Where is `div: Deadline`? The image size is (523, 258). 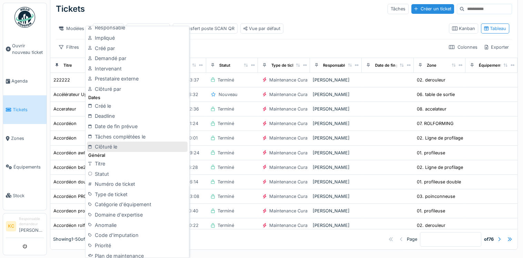
div: Deadline is located at coordinates (137, 116).